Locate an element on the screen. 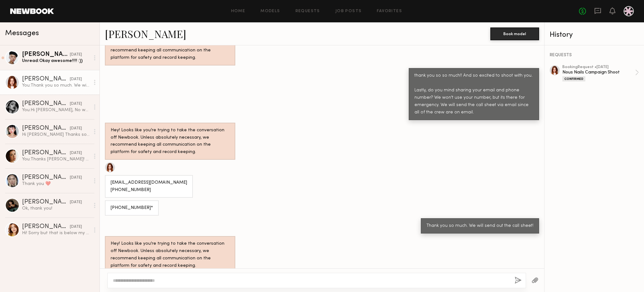  a: Book model is located at coordinates (515, 33).